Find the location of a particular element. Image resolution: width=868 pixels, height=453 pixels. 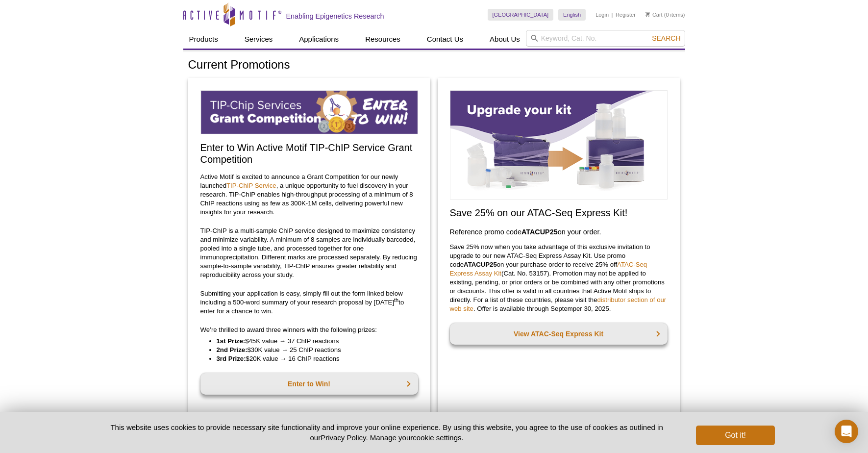

button: Got it! is located at coordinates (736, 436).